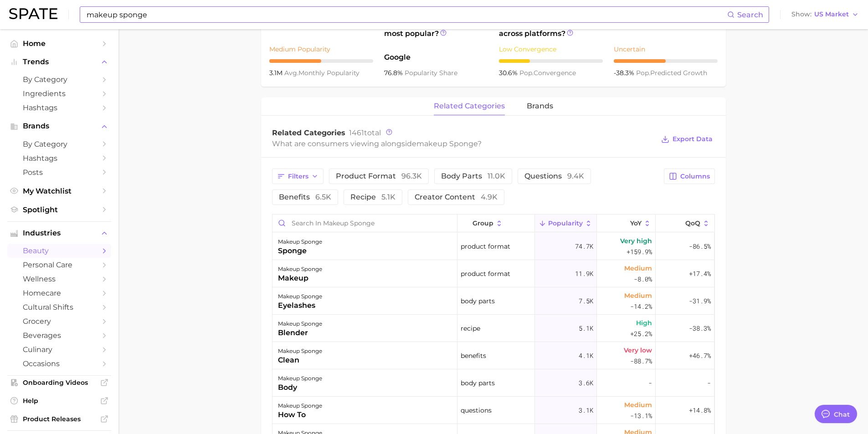 Image resolution: width=868 pixels, height=434 pixels. I want to click on span: Help, so click(59, 401).